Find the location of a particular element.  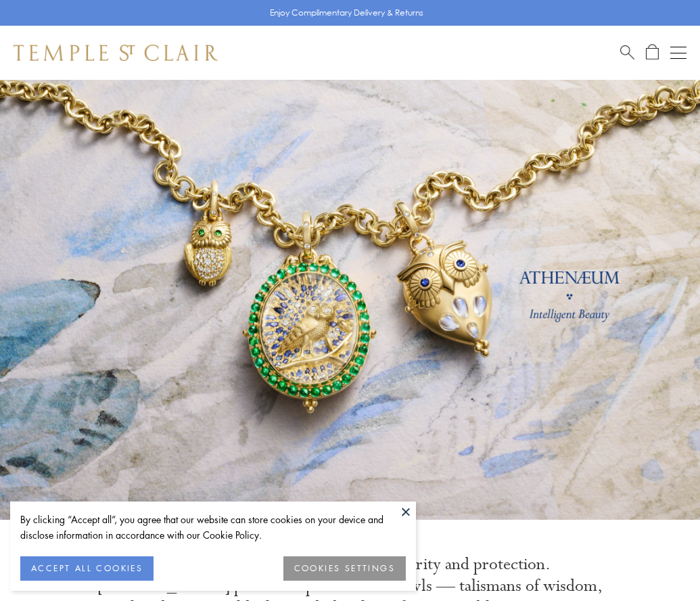

div: By clicking “Accept all”, you agree that our website can store cookies on your device and disclos... is located at coordinates (213, 527).